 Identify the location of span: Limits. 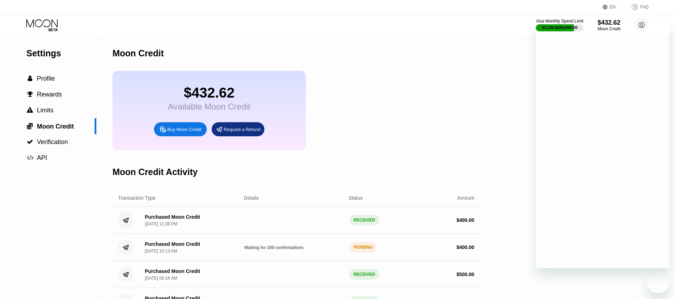
(45, 110).